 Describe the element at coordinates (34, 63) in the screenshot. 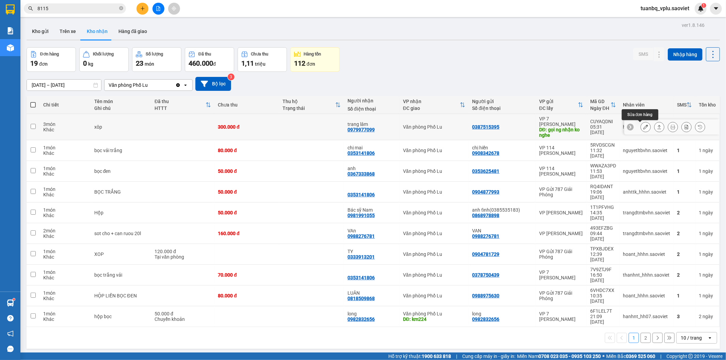

I see `span: 19` at that location.